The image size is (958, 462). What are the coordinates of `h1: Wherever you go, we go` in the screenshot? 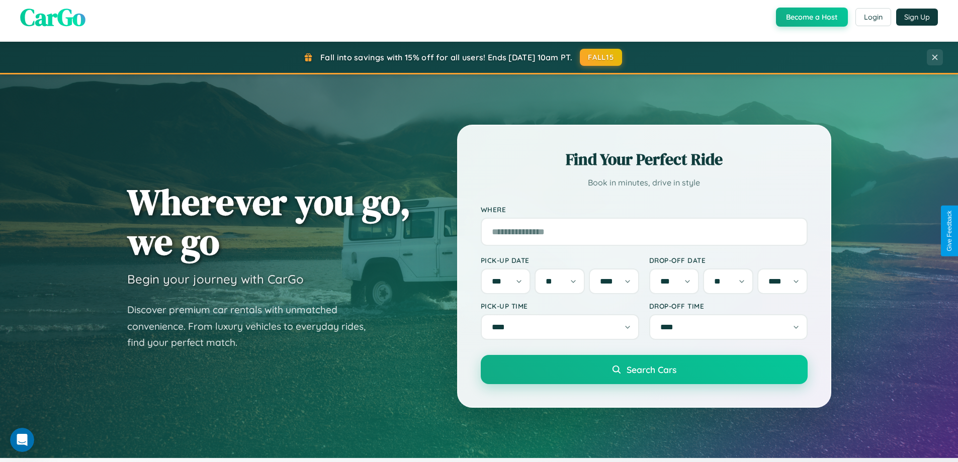 It's located at (269, 222).